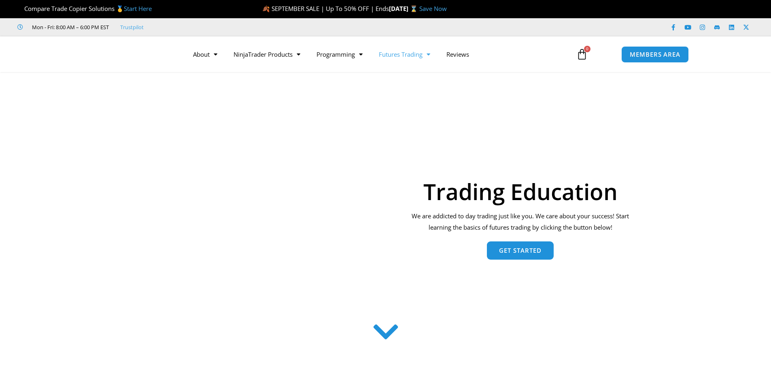 Image resolution: width=771 pixels, height=369 pixels. I want to click on h1: Trading Education, so click(520, 191).